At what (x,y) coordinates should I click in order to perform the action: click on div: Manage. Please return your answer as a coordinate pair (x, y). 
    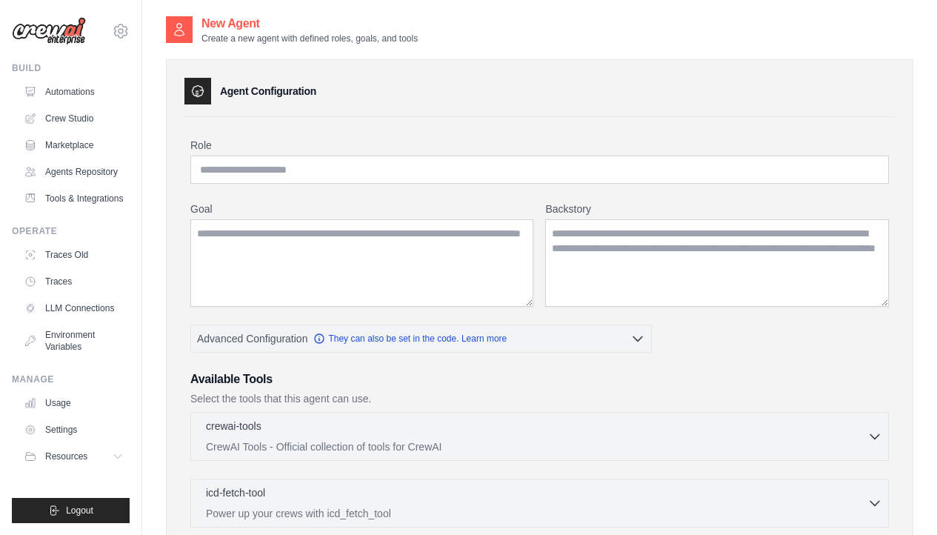
    Looking at the image, I should click on (70, 379).